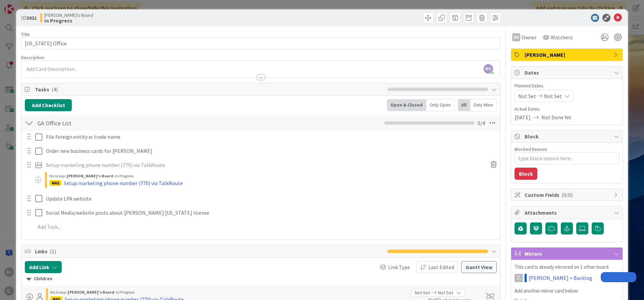 Image resolution: width=644 pixels, height=300 pixels. I want to click on button: Last Edited, so click(437, 267).